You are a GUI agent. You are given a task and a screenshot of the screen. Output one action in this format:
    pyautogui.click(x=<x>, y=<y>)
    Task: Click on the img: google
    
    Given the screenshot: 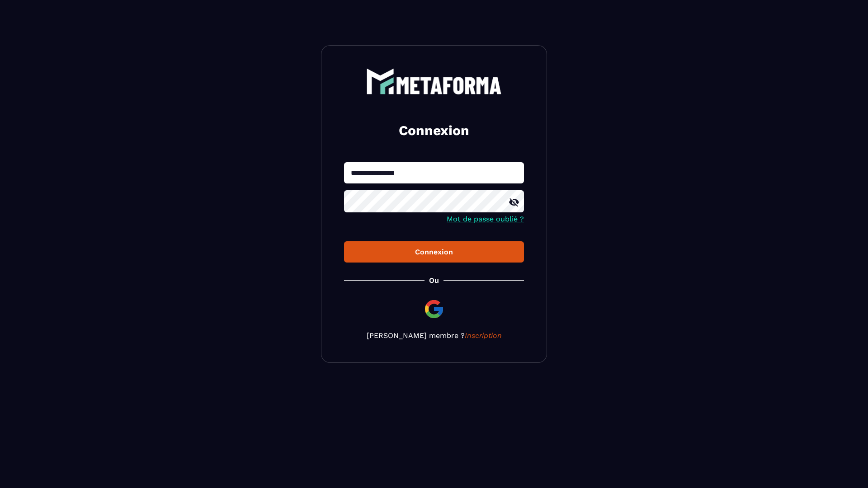 What is the action you would take?
    pyautogui.click(x=434, y=309)
    